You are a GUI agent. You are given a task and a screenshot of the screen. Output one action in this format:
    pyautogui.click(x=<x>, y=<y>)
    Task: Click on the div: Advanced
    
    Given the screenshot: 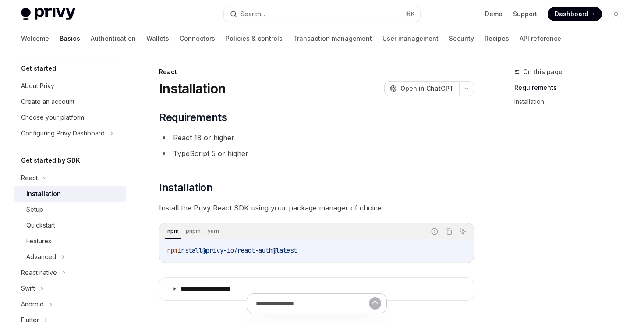 What is the action you would take?
    pyautogui.click(x=41, y=257)
    